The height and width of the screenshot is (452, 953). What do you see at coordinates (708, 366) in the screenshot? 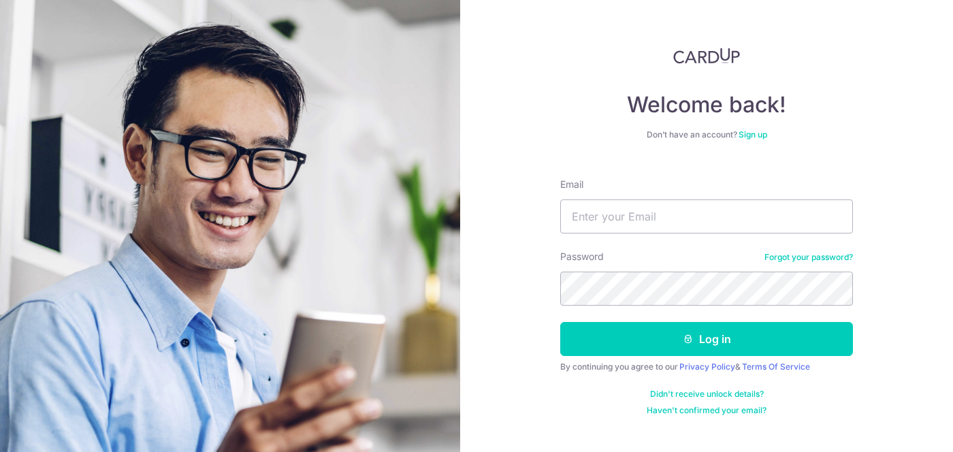
I see `a: Privacy Policy` at bounding box center [708, 366].